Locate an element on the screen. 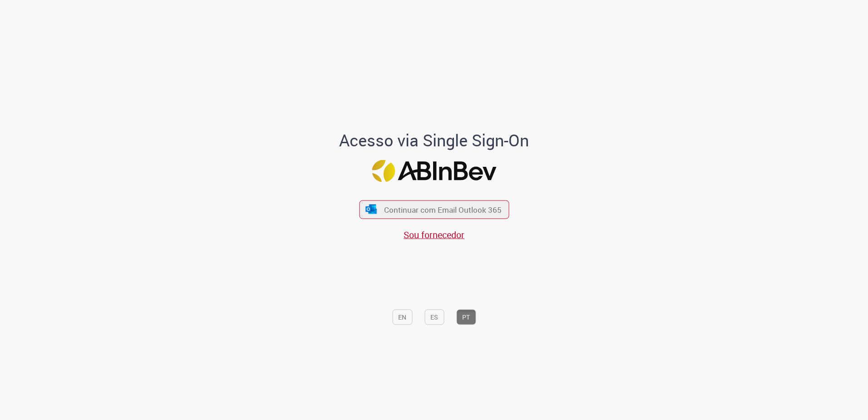 Image resolution: width=868 pixels, height=420 pixels. button: ES is located at coordinates (434, 317).